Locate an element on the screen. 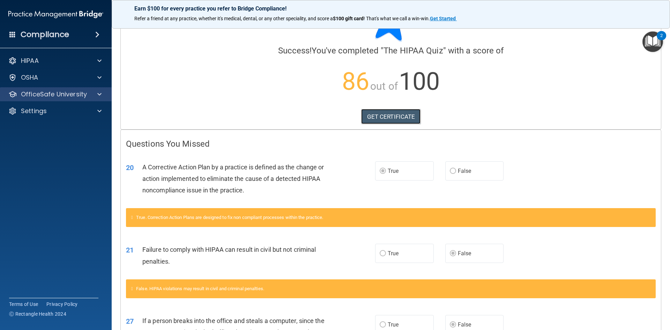 This screenshot has width=670, height=330. span: A Corrective Action Plan by a practice is defined as the change or action implemented to eliminat... is located at coordinates (233, 178).